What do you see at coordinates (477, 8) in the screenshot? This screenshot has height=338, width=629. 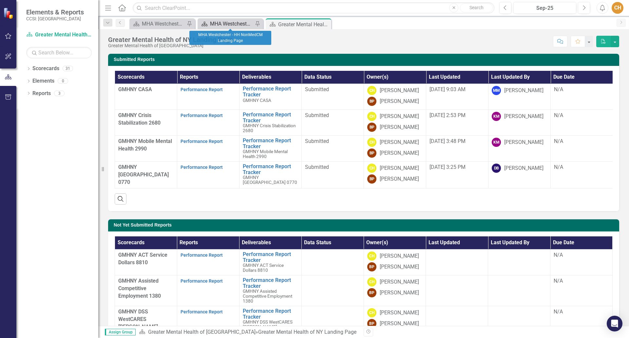 I see `span: Search` at bounding box center [477, 8].